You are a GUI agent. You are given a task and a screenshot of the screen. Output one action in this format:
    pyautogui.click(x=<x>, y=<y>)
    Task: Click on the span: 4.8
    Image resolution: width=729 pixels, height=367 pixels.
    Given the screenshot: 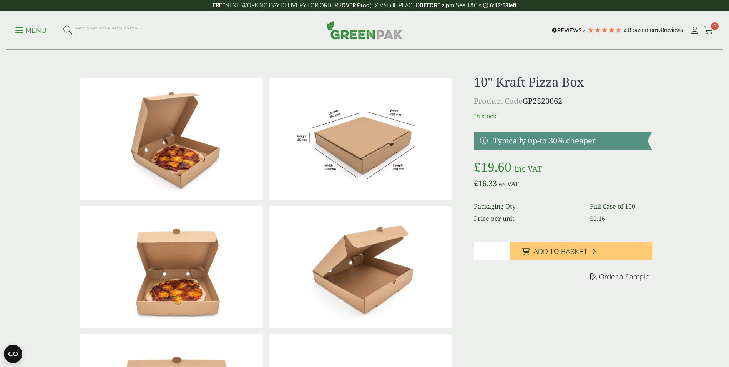 What is the action you would take?
    pyautogui.click(x=628, y=30)
    